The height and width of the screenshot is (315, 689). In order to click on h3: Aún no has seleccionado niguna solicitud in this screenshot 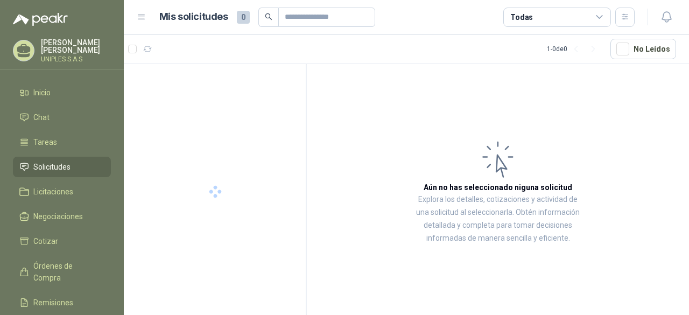, I will do `click(498, 187)`.